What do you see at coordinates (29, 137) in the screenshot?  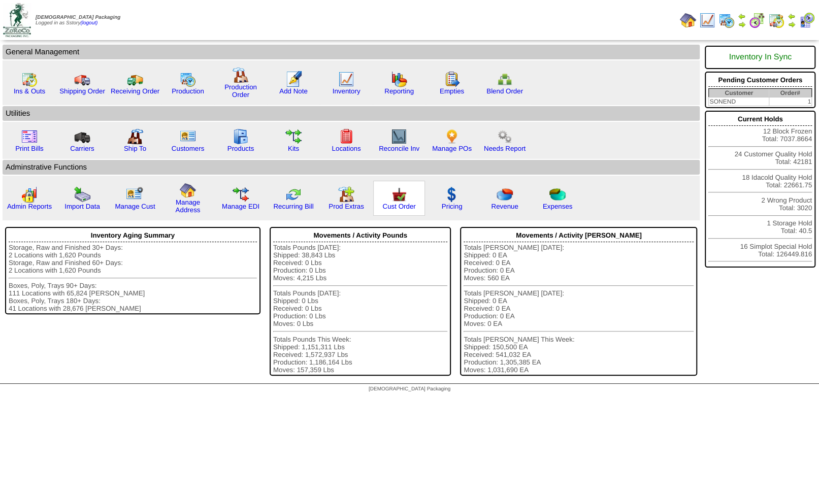 I see `img: invoice2.gif` at bounding box center [29, 137].